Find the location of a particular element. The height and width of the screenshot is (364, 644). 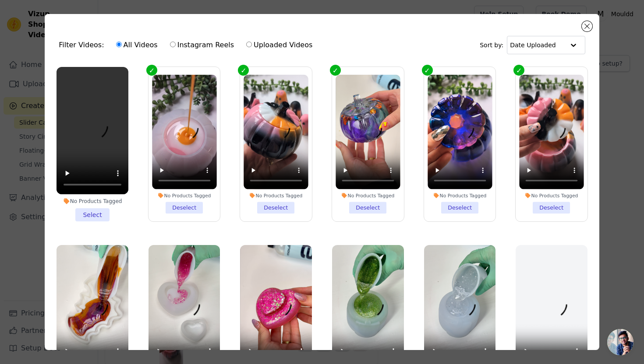

div: Sort by: is located at coordinates (532, 46).